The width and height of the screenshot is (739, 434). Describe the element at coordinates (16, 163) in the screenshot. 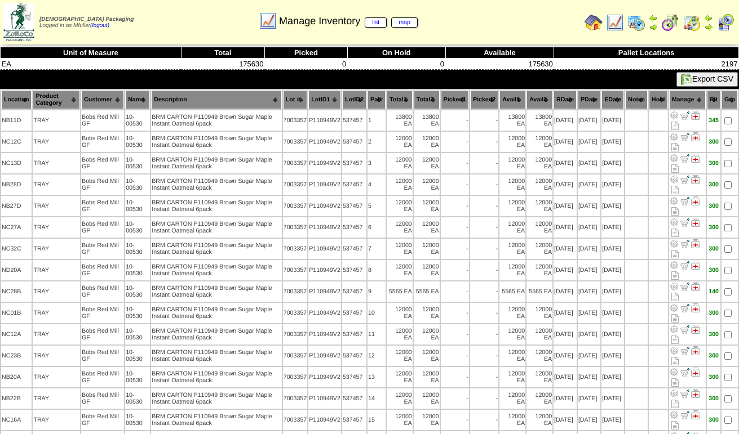

I see `td: NC13D` at that location.